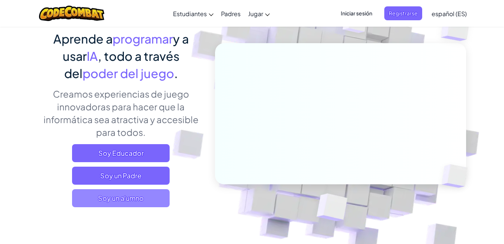 The height and width of the screenshot is (244, 504). I want to click on span: Jugar, so click(256, 14).